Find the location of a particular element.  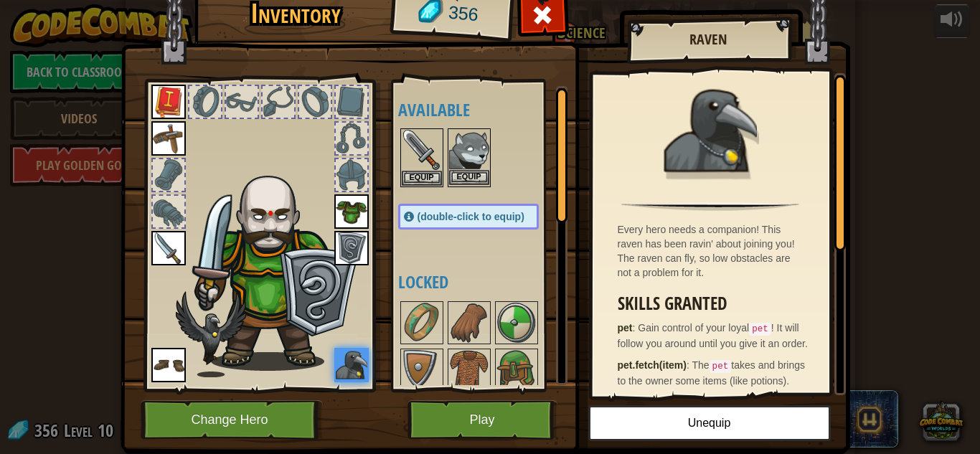

span: The takes and brings to the owner some items (like potions). is located at coordinates (712, 373).